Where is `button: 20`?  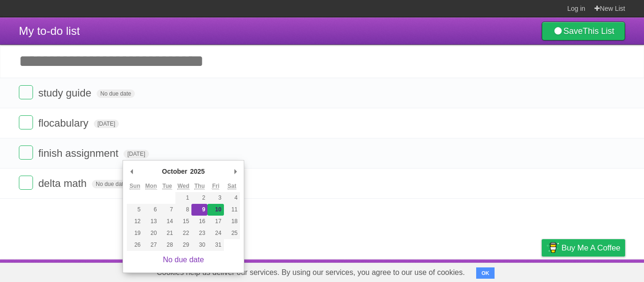 button: 20 is located at coordinates (151, 233).